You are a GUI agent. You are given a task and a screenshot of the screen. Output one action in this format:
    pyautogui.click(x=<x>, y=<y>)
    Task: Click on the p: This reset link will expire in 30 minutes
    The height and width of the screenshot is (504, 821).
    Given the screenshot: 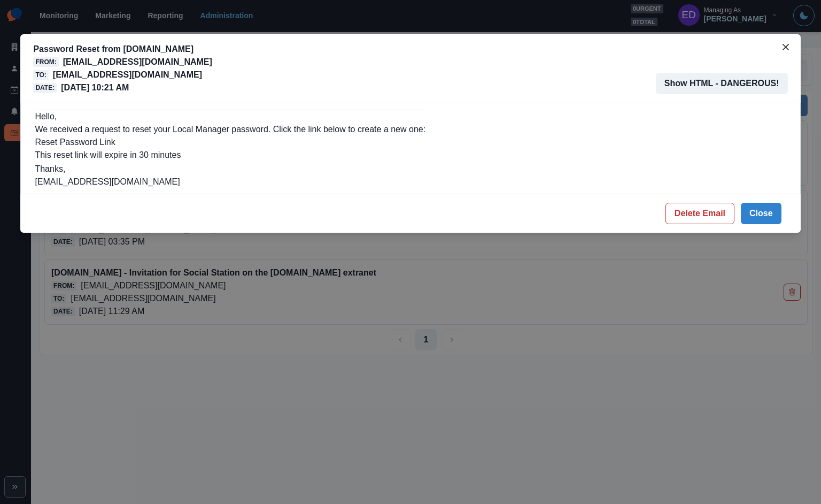 What is the action you would take?
    pyautogui.click(x=230, y=155)
    